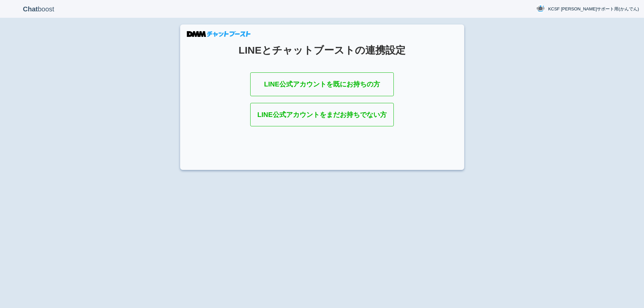 The image size is (644, 308). What do you see at coordinates (322, 114) in the screenshot?
I see `a: LINE公式アカウントをまだお持ちでない方` at bounding box center [322, 114].